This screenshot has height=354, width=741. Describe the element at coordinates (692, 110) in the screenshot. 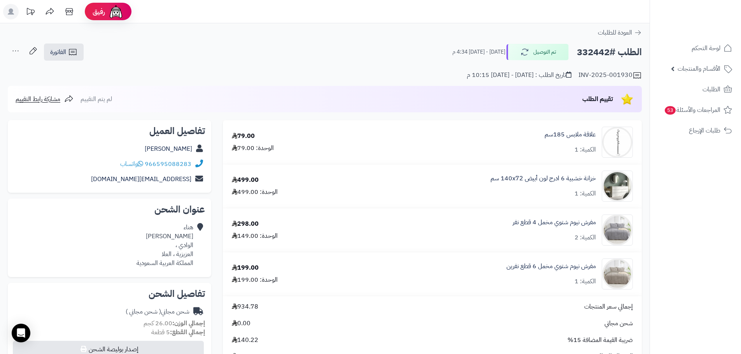

I see `span: المراجعات والأسئلة` at that location.